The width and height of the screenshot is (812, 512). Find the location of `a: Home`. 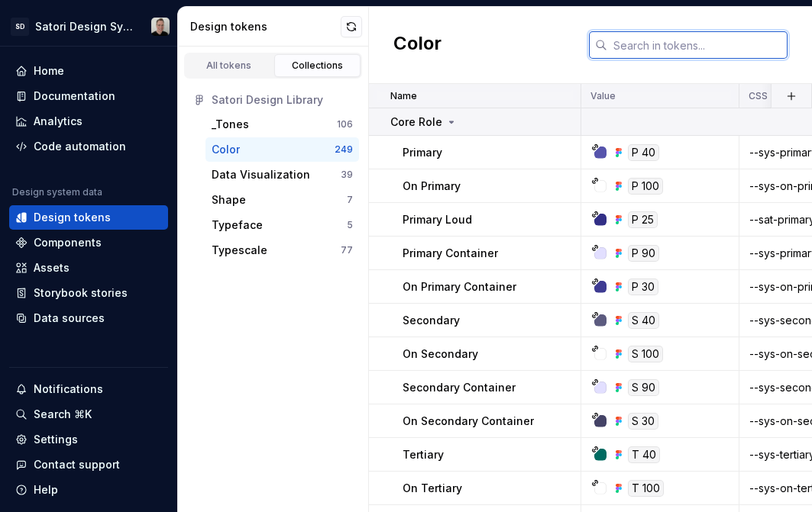

a: Home is located at coordinates (89, 71).